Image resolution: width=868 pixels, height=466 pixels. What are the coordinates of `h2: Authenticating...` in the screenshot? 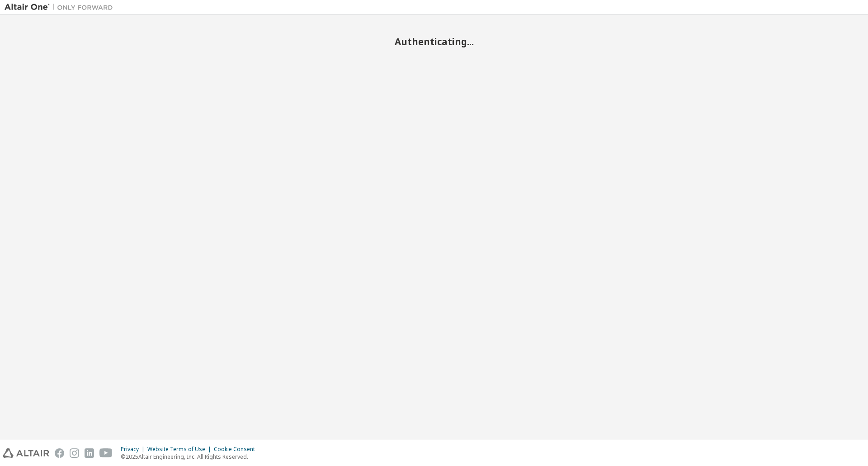 It's located at (434, 42).